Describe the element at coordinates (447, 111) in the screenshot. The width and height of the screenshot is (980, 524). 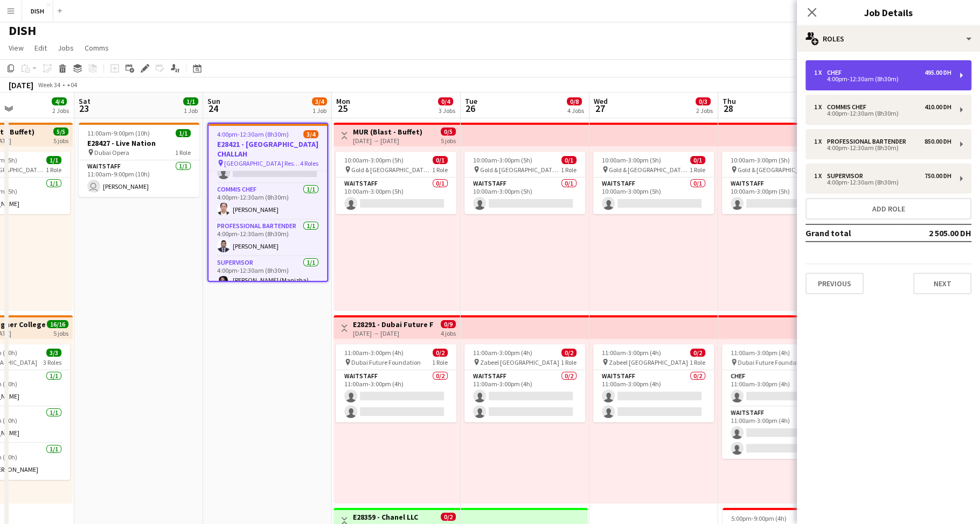
I see `div: 3 Jobs` at that location.